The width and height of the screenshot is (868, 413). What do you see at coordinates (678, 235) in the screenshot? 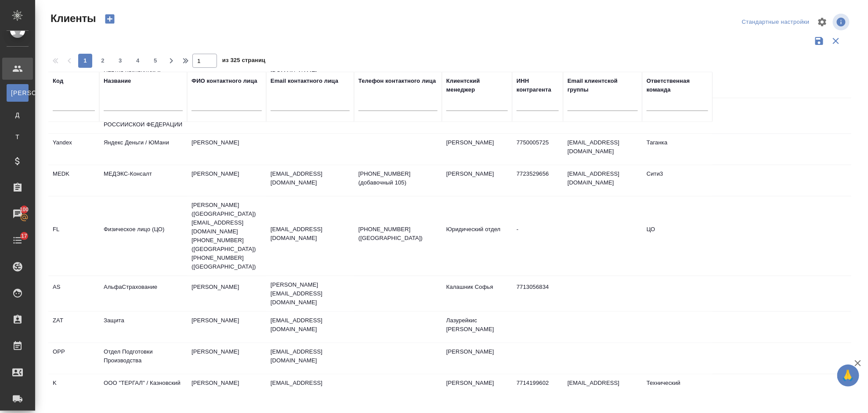
I see `td: ЦО` at bounding box center [678, 235].